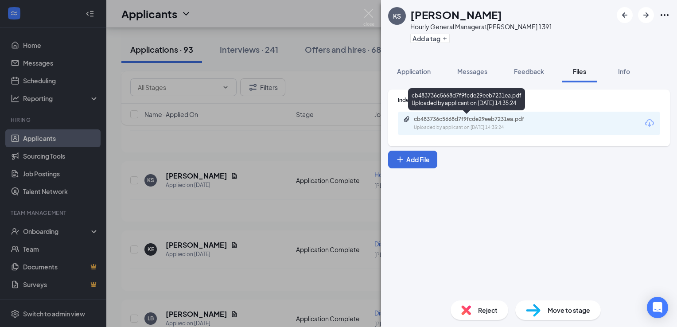 Image resolution: width=677 pixels, height=327 pixels. I want to click on a: Download, so click(649, 123).